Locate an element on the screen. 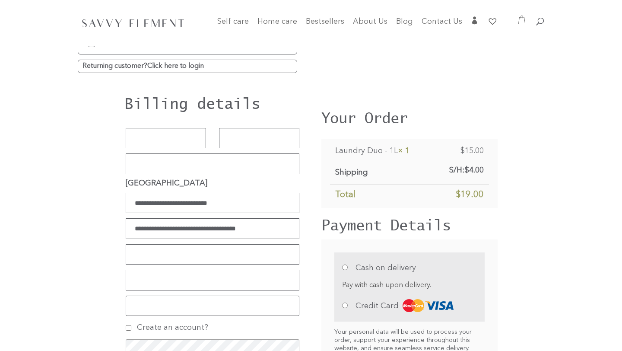  a: Click here to login is located at coordinates (175, 66).